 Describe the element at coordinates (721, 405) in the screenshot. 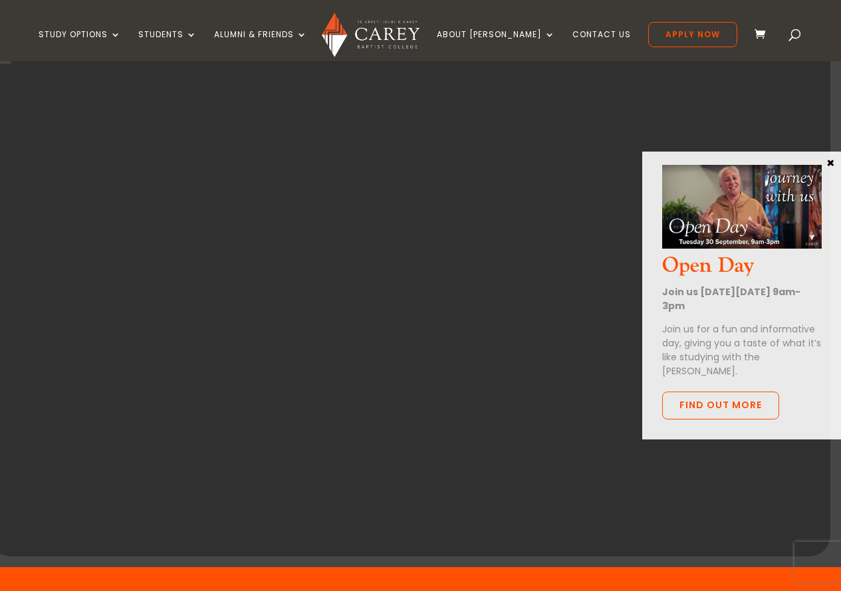

I see `a: Find out more` at that location.